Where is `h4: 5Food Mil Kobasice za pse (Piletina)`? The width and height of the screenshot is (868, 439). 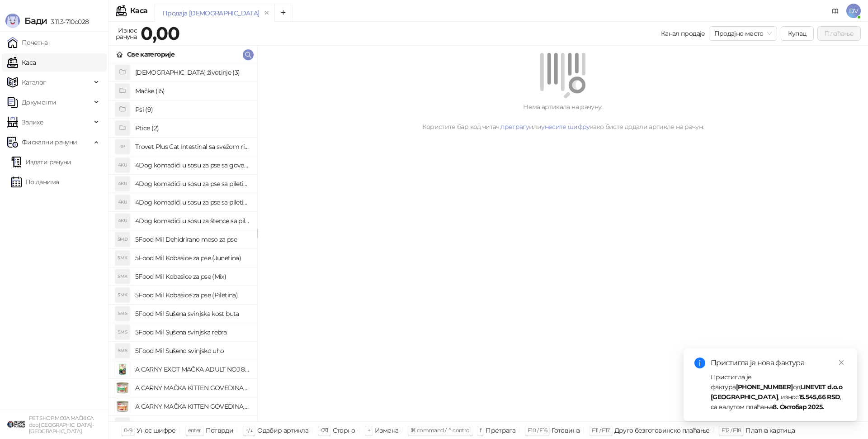
h4: 5Food Mil Kobasice za pse (Piletina) is located at coordinates (192, 295).